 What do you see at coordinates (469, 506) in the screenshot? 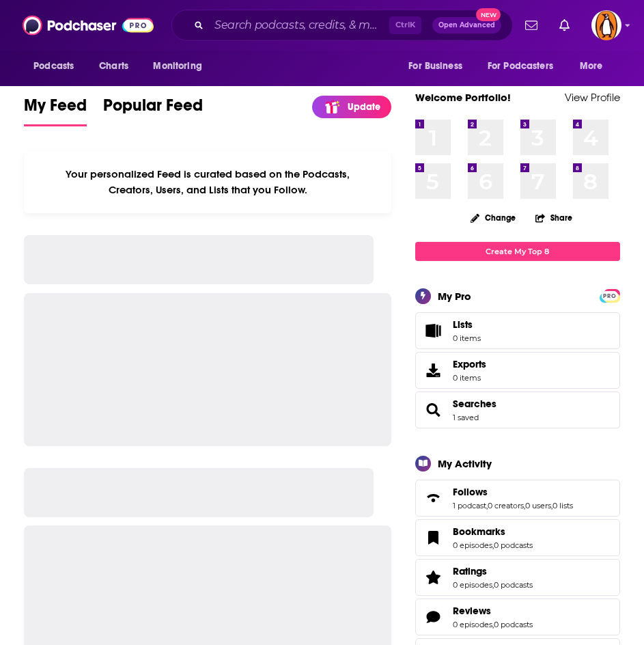
I see `a: 1 podcast` at bounding box center [469, 506].